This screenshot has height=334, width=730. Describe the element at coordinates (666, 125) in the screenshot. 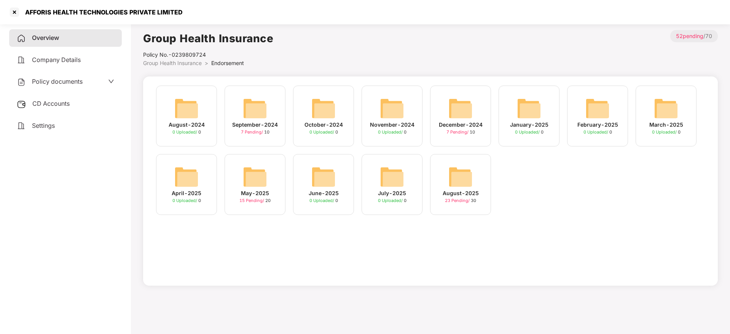

I see `div: March-2025` at that location.